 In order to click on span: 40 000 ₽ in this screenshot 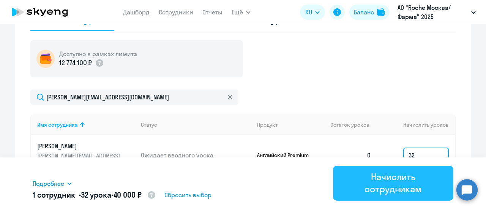, I will do `click(127, 195)`.